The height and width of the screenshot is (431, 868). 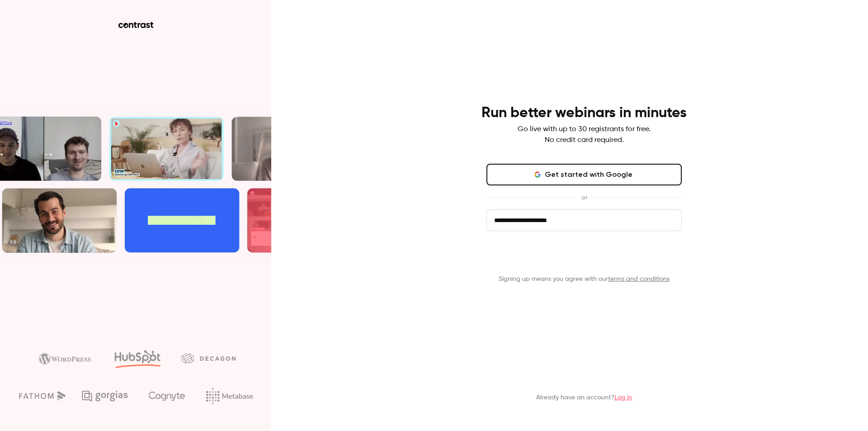 I want to click on a: terms and conditions, so click(x=639, y=279).